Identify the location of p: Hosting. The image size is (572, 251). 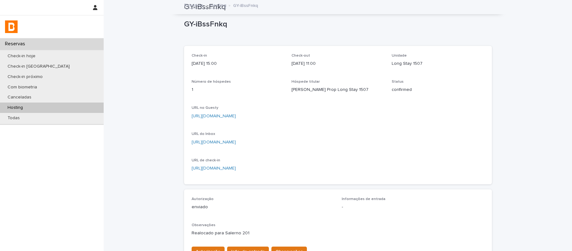
(15, 107).